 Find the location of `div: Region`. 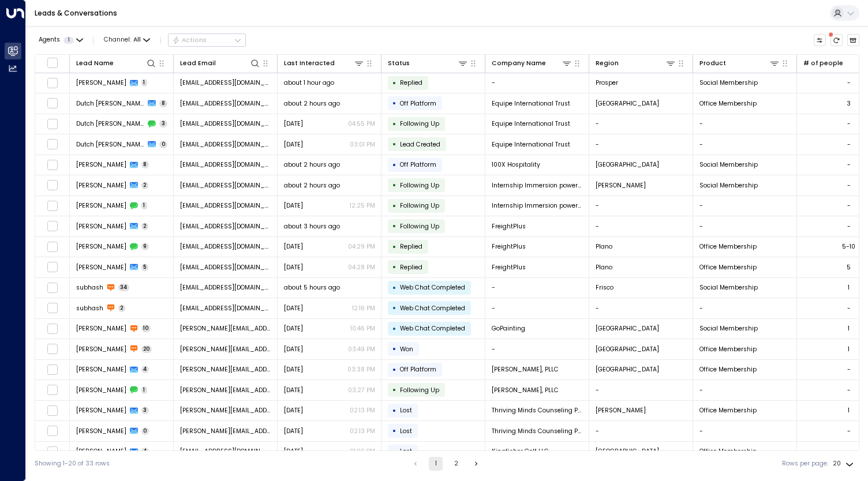

div: Region is located at coordinates (607, 64).